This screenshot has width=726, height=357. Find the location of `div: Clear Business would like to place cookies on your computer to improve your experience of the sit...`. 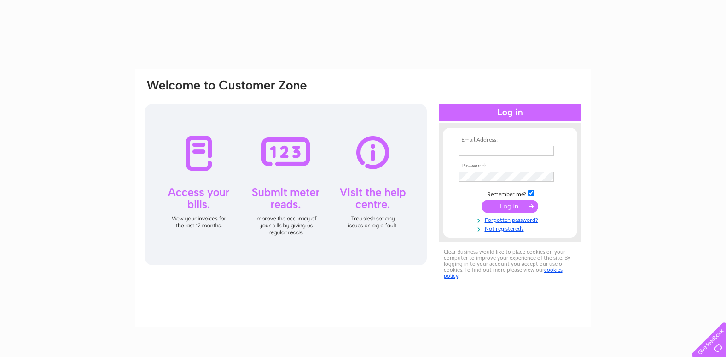

div: Clear Business would like to place cookies on your computer to improve your experience of the sit... is located at coordinates (510, 264).